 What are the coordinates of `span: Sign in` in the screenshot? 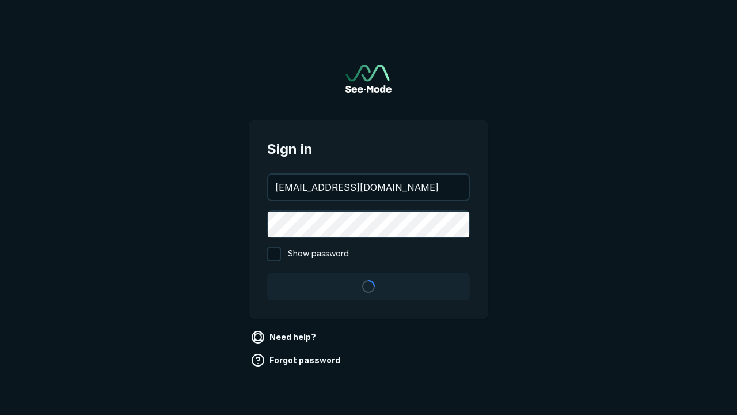 It's located at (369, 149).